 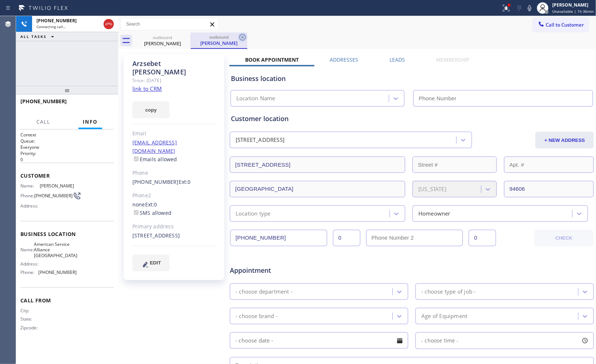 What do you see at coordinates (151, 110) in the screenshot?
I see `button: copy` at bounding box center [151, 110].